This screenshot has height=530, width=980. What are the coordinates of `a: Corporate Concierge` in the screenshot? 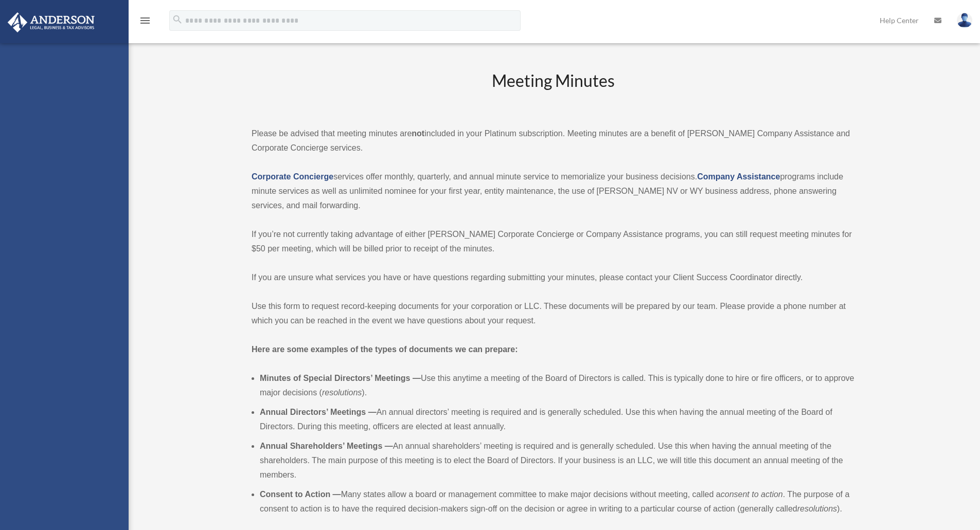 It's located at (292, 177).